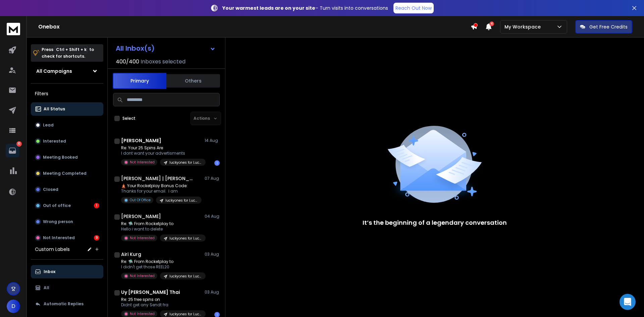  What do you see at coordinates (305, 8) in the screenshot?
I see `p: – Turn visits into conversations` at bounding box center [305, 8].